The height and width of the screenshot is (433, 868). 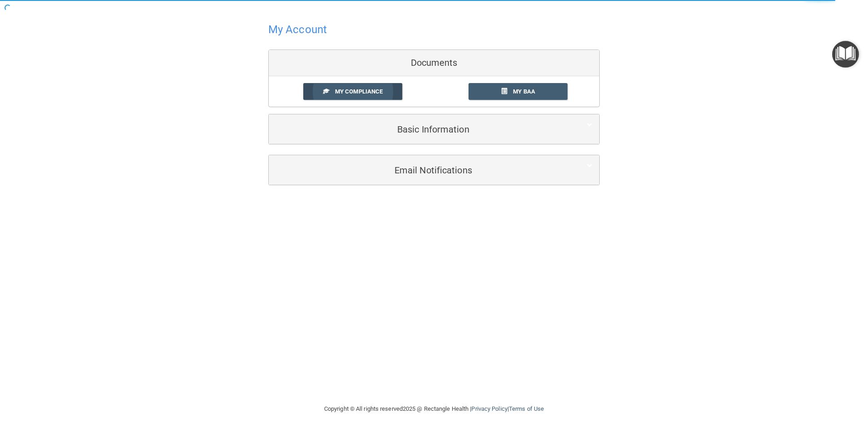 I want to click on a: Email Notifications, so click(x=434, y=170).